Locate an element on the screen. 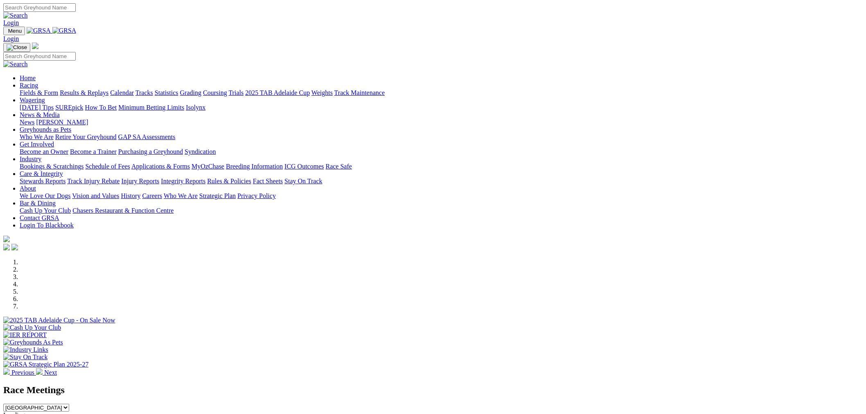  span: Next is located at coordinates (50, 372).